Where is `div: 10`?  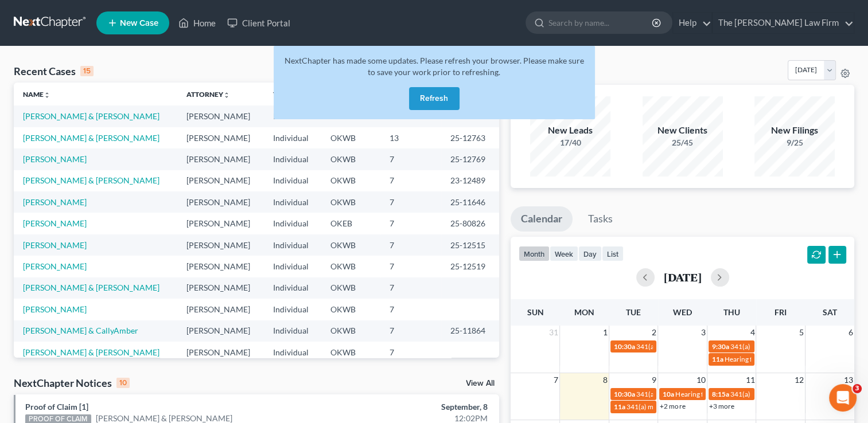 div: 10 is located at coordinates (123, 383).